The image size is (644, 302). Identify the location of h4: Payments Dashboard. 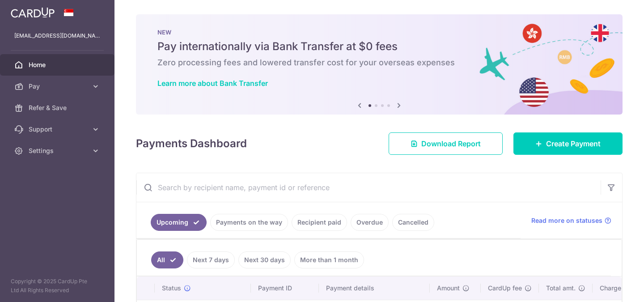
(191, 144).